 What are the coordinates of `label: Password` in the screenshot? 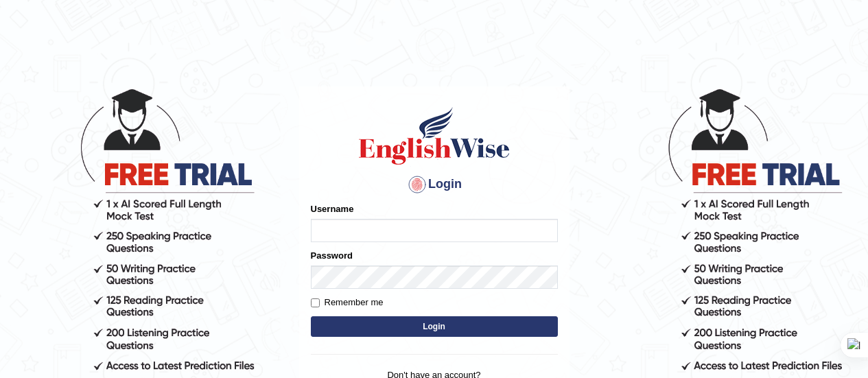 It's located at (331, 255).